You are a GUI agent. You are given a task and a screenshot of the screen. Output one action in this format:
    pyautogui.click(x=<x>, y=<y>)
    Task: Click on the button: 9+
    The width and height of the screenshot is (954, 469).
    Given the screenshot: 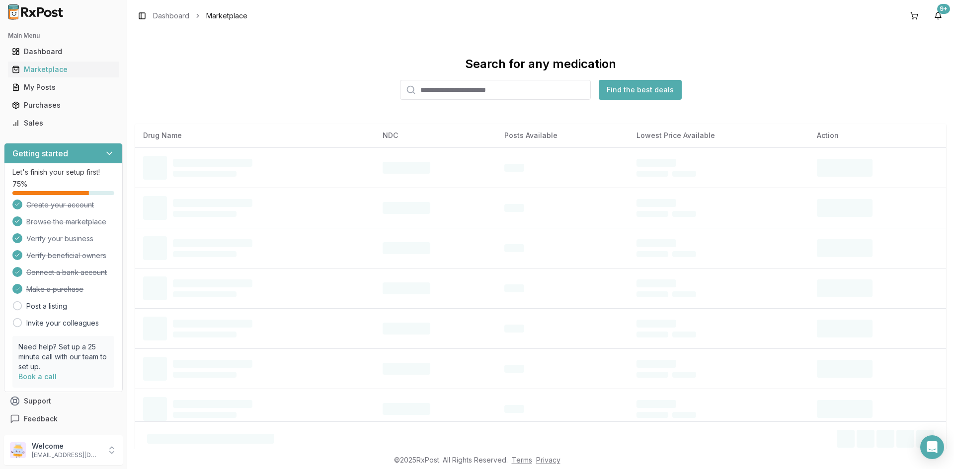 What is the action you would take?
    pyautogui.click(x=938, y=16)
    